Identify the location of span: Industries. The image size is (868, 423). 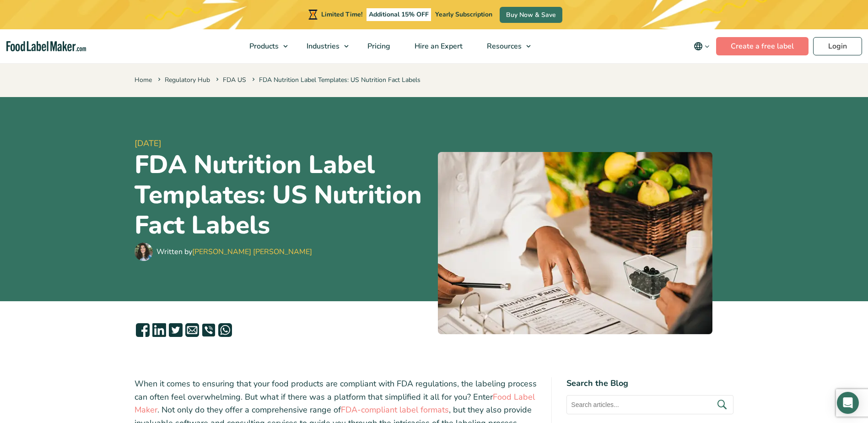
(322, 46).